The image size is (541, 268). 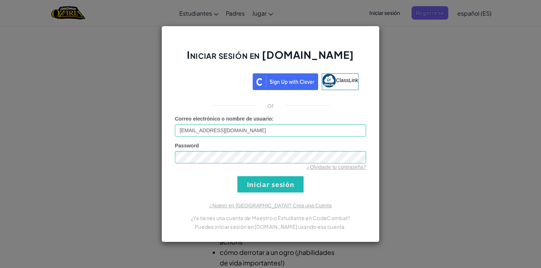 I want to click on p: or, so click(x=271, y=105).